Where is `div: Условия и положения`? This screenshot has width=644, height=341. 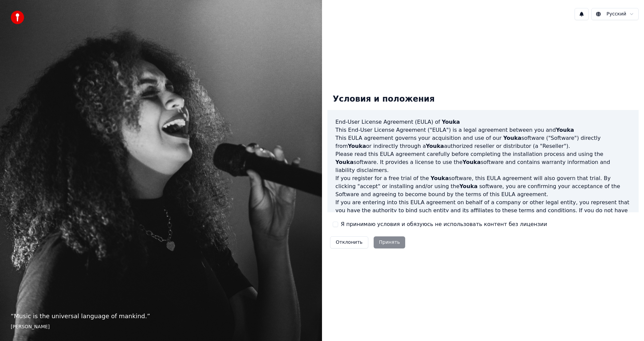 div: Условия и положения is located at coordinates (384, 99).